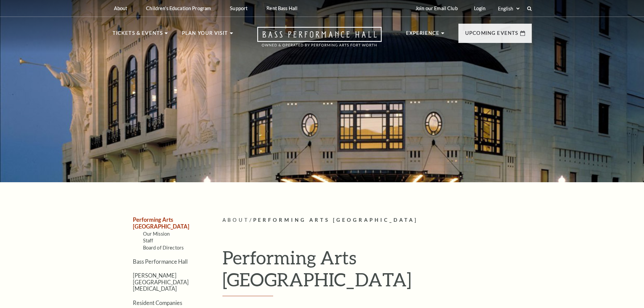 This screenshot has width=644, height=308. What do you see at coordinates (138, 35) in the screenshot?
I see `p: Tickets & Events` at bounding box center [138, 35].